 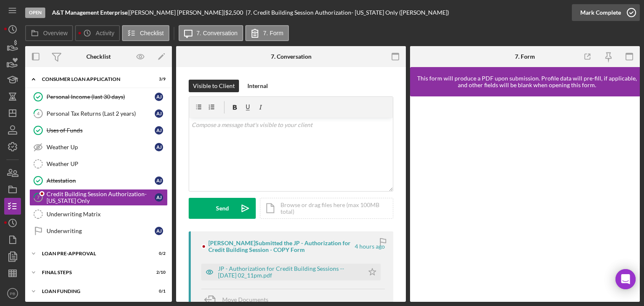 I want to click on div: Consumer Loan Application, so click(x=93, y=79).